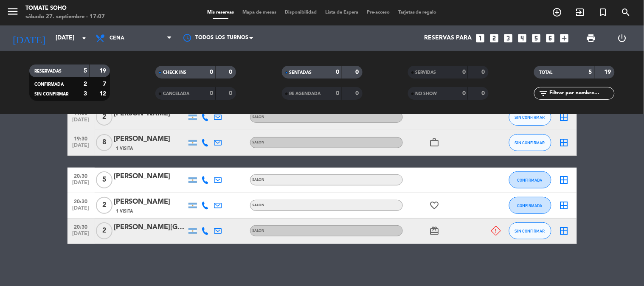  What do you see at coordinates (602, 13) in the screenshot?
I see `i: turned_in_not` at bounding box center [602, 13].